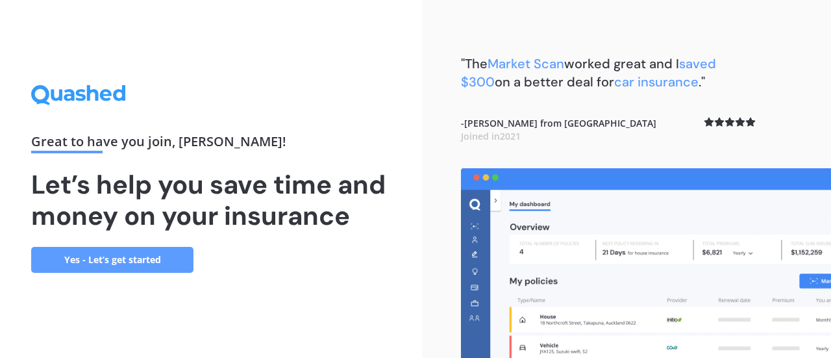 This screenshot has height=358, width=831. What do you see at coordinates (112, 260) in the screenshot?
I see `a: Yes - Let’s get started` at bounding box center [112, 260].